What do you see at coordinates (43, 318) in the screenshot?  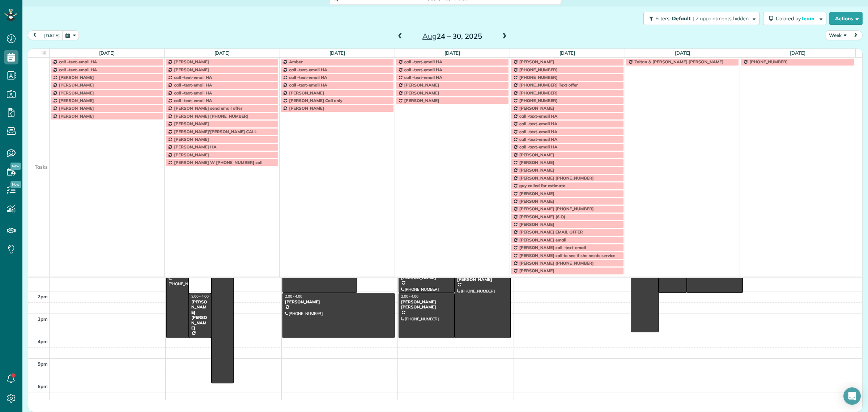 I see `span: 3pm` at bounding box center [43, 318].